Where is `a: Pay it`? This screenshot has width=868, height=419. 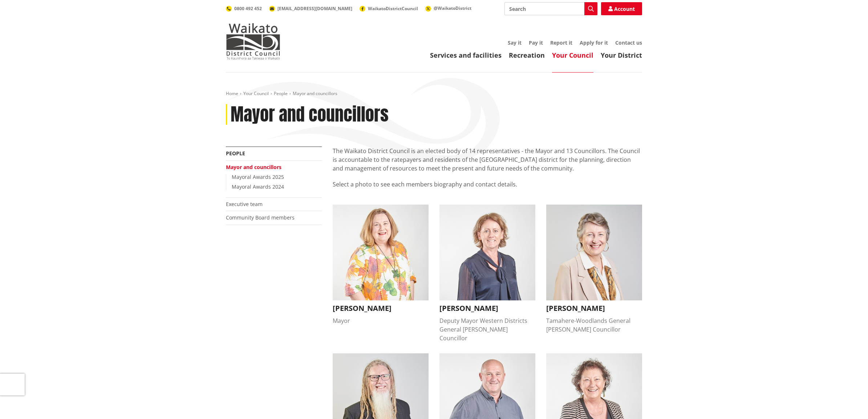
a: Pay it is located at coordinates (536, 43).